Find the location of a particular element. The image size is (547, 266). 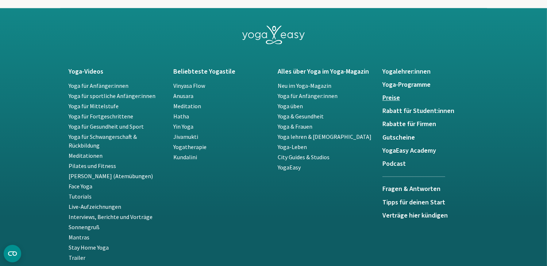

a: Mantras is located at coordinates (79, 238).